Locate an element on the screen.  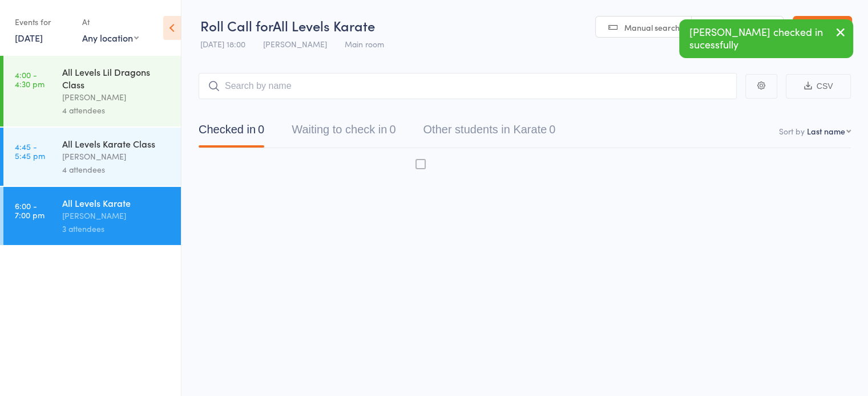
button: CSV is located at coordinates (818, 86).